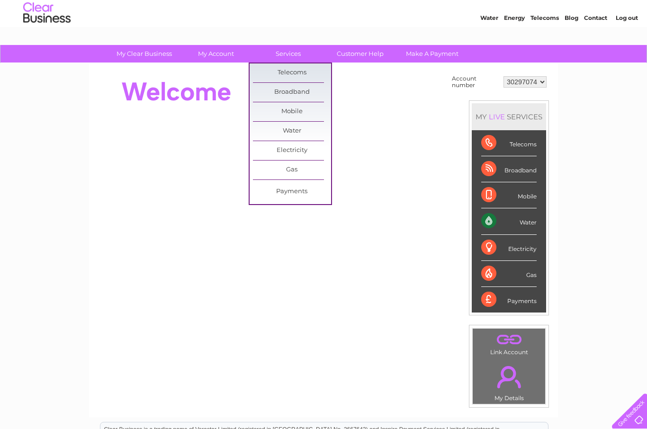 Image resolution: width=647 pixels, height=429 pixels. I want to click on a: 0333 014 3131, so click(501, 10).